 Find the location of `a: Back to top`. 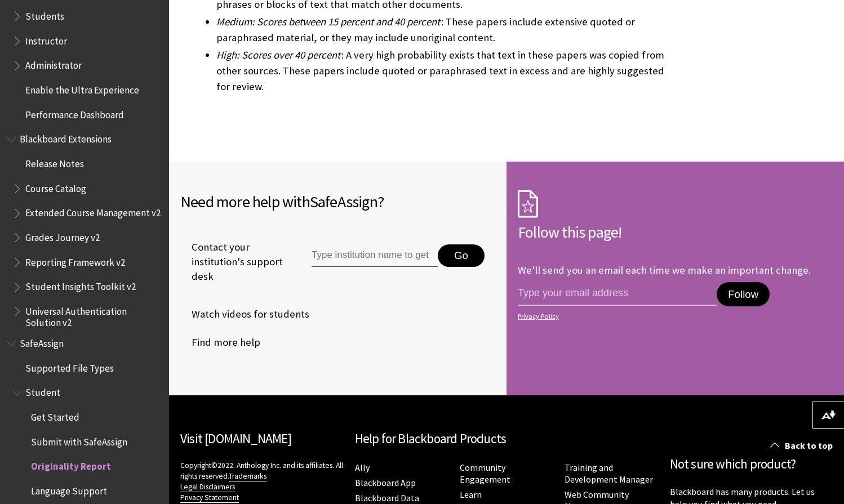

a: Back to top is located at coordinates (803, 445).